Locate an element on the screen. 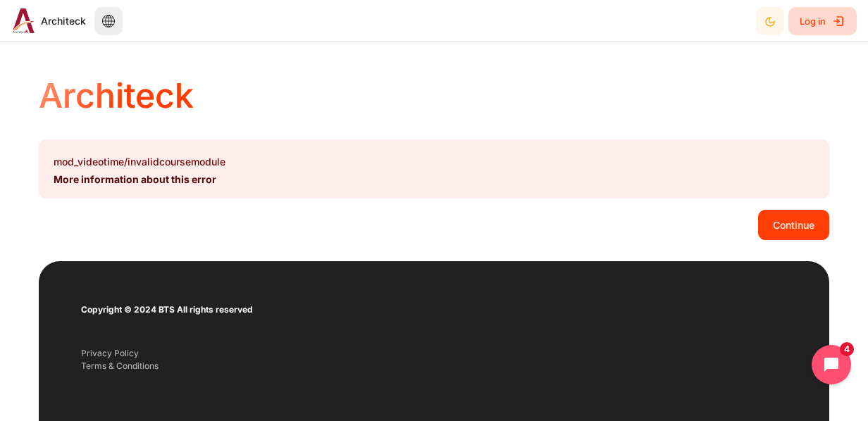 This screenshot has width=868, height=421. a: Terms & Conditions is located at coordinates (120, 366).